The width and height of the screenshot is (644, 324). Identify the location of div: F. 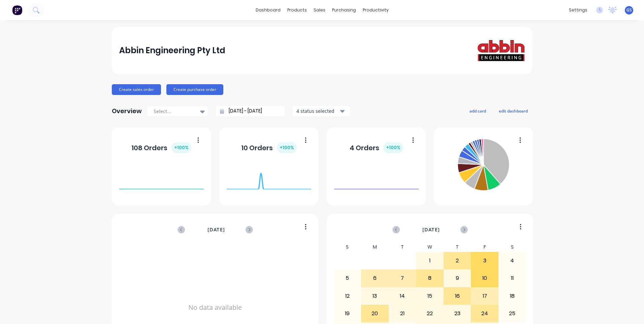
(484, 247).